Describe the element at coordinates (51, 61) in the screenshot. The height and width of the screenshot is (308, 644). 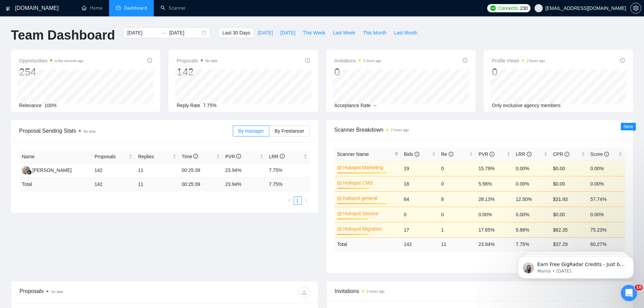
I see `span: Opportunities` at that location.